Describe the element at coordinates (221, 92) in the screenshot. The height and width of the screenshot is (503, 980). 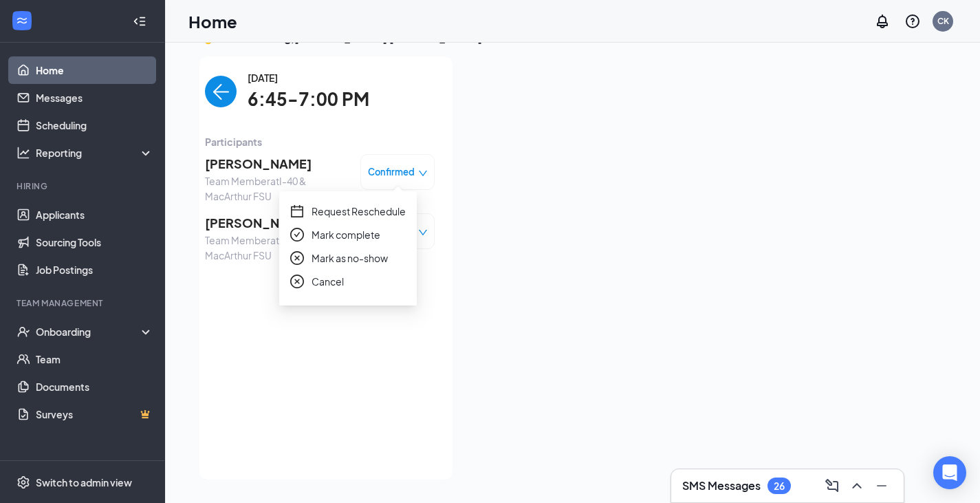
I see `button: back-button` at that location.